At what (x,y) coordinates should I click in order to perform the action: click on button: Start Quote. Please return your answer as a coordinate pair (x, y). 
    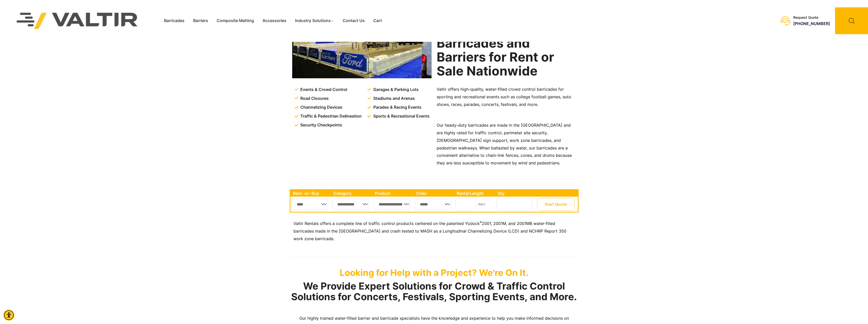
    Looking at the image, I should click on (555, 204).